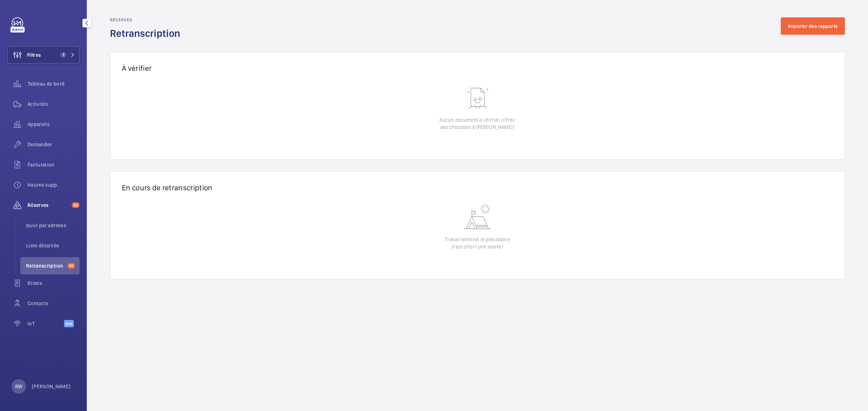 Image resolution: width=868 pixels, height=411 pixels. I want to click on h2: Réserves, so click(147, 20).